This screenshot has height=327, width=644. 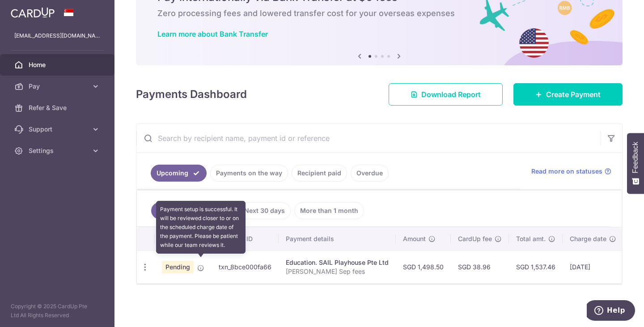 What do you see at coordinates (636, 163) in the screenshot?
I see `button: Feedback - Show survey` at bounding box center [636, 163].